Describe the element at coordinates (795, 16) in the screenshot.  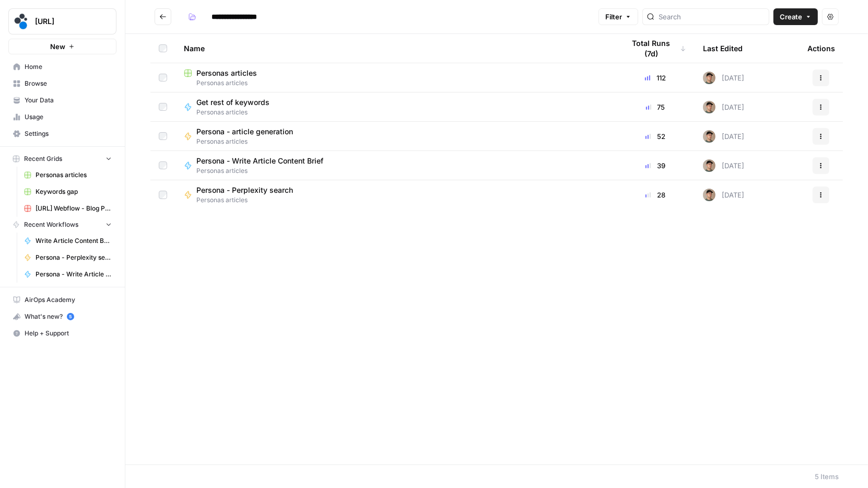
I see `button: Create` at that location.